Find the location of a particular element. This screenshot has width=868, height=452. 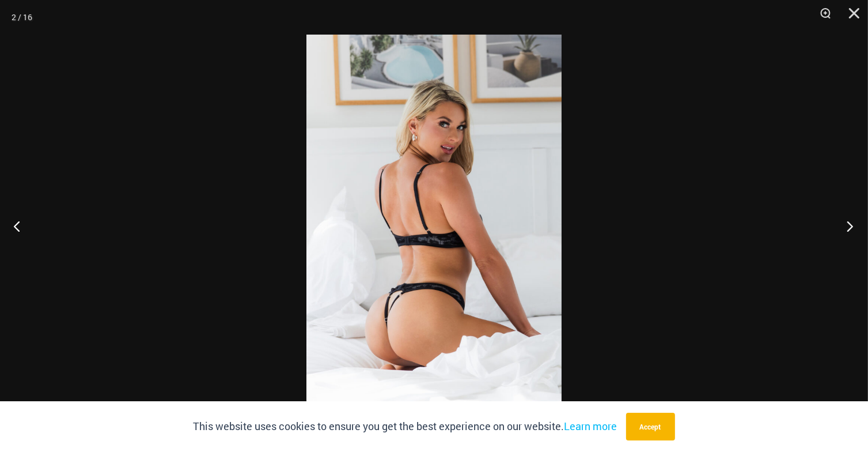

a: Learn more is located at coordinates (591, 426).